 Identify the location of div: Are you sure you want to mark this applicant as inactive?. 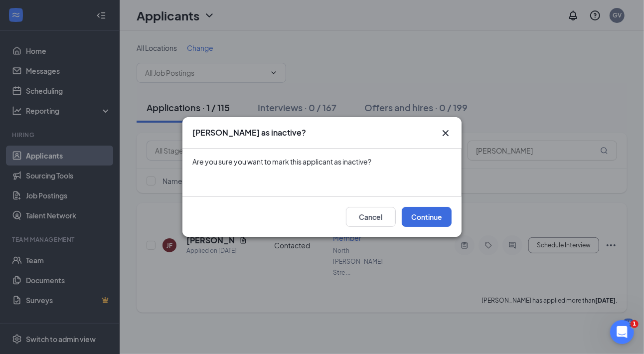
(322, 161).